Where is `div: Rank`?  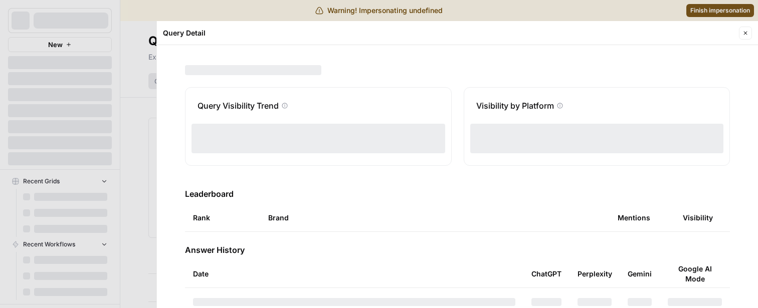 div: Rank is located at coordinates (202, 218).